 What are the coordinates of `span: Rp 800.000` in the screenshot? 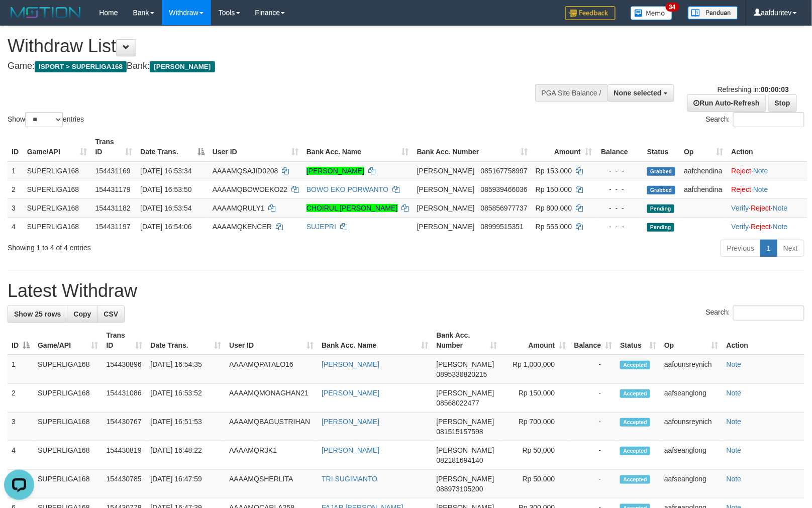 It's located at (554, 208).